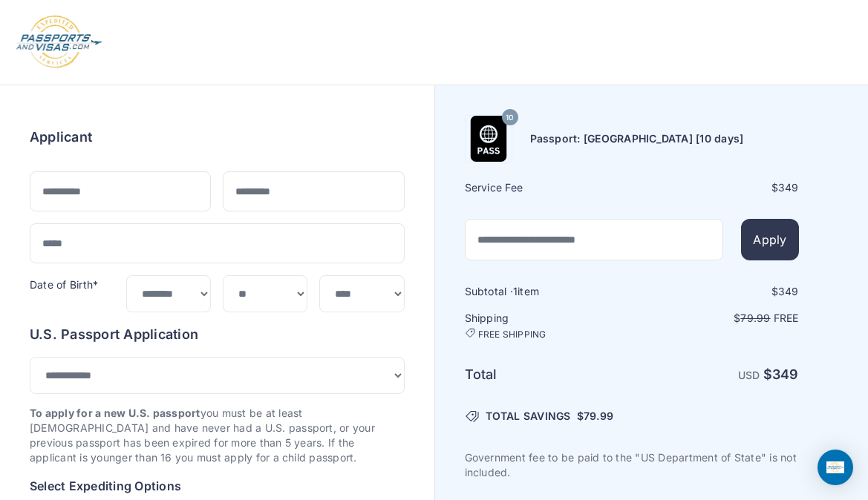  Describe the element at coordinates (512, 335) in the screenshot. I see `span: FREE SHIPPING` at that location.